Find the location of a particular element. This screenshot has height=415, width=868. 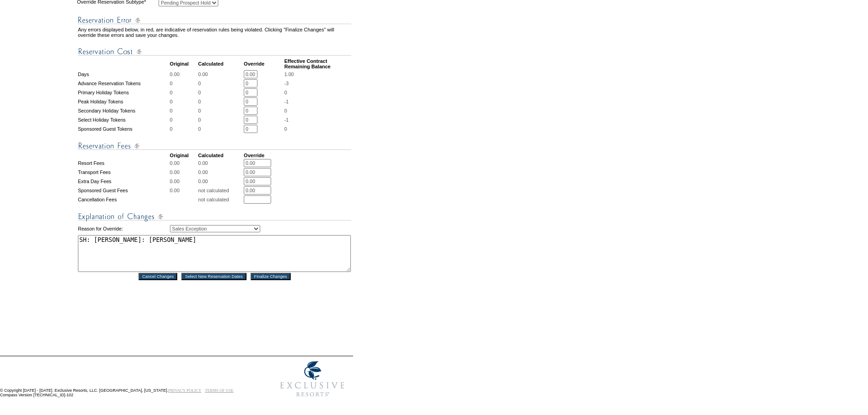

a: PRIVACY POLICY is located at coordinates (185, 390).